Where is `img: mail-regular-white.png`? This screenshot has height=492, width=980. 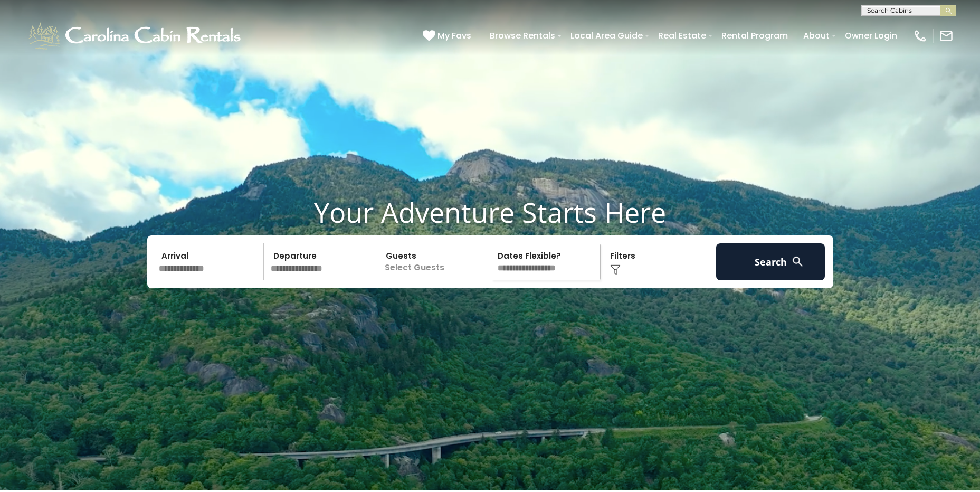
img: mail-regular-white.png is located at coordinates (946, 36).